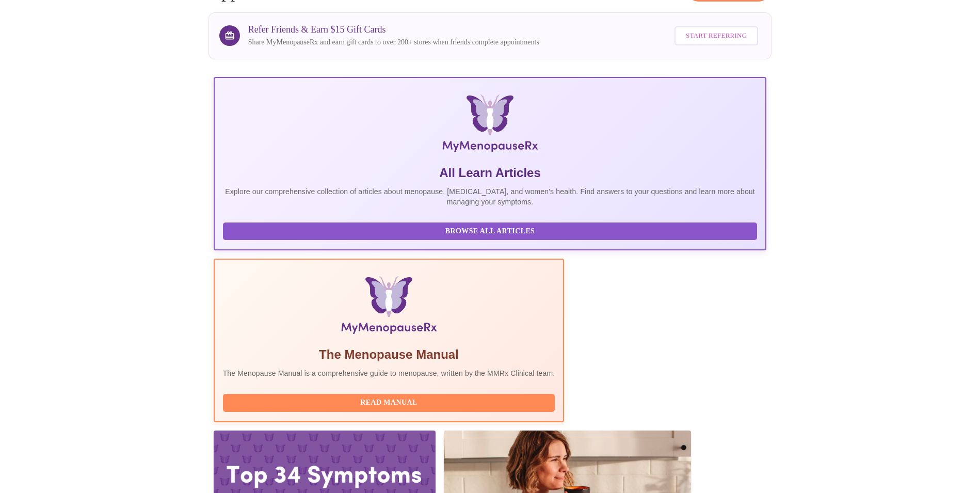  Describe the element at coordinates (389, 354) in the screenshot. I see `h5: The Menopause Manual` at that location.